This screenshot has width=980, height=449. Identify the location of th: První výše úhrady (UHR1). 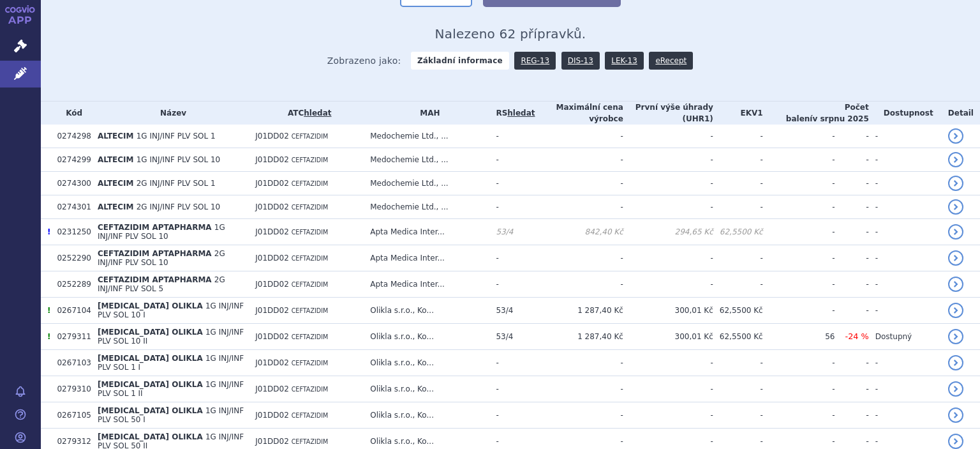
(668, 113).